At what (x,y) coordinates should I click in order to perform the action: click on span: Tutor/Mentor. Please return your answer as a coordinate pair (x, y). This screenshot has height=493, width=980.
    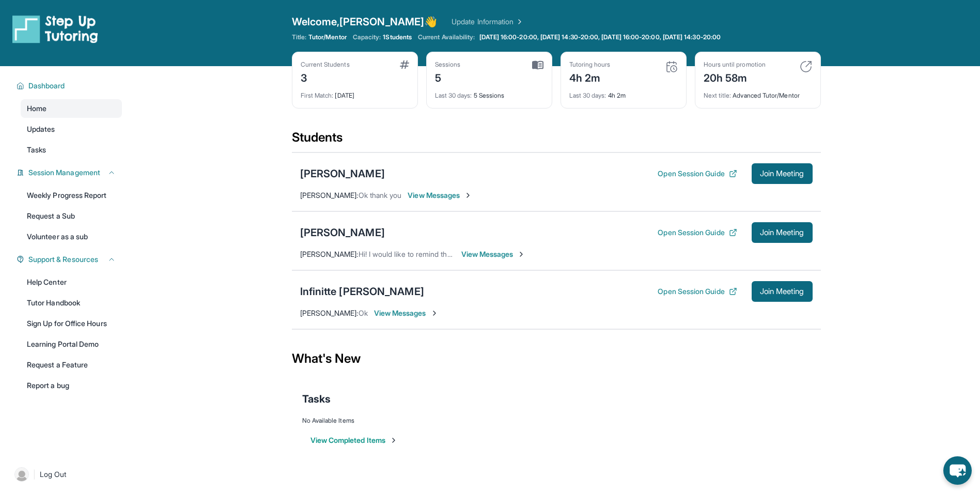
    Looking at the image, I should click on (327, 37).